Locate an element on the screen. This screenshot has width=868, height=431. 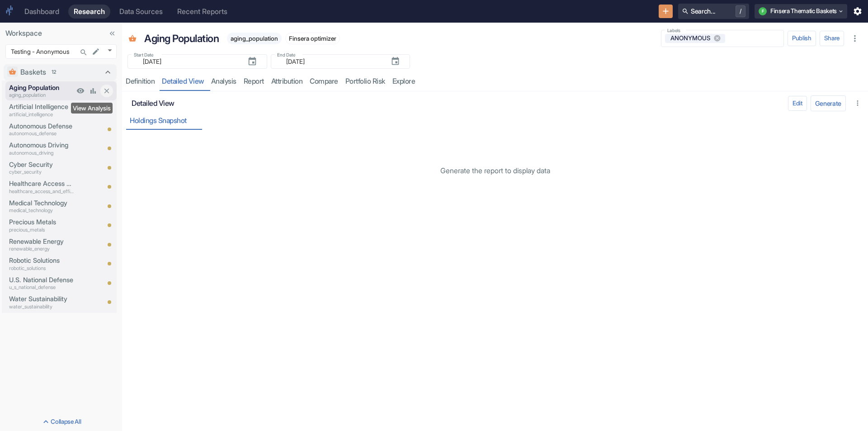
p: Cyber Security is located at coordinates (42, 164).